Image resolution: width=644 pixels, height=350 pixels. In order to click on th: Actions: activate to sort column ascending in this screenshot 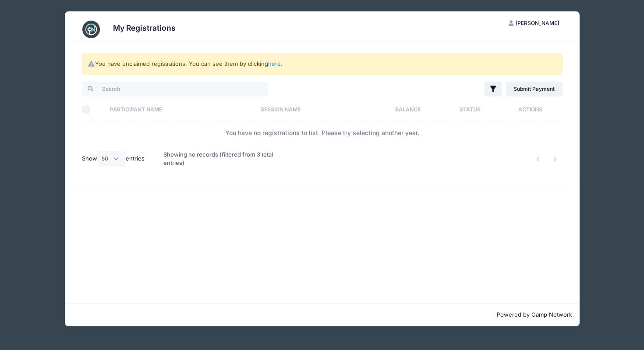, I will do `click(530, 109)`.